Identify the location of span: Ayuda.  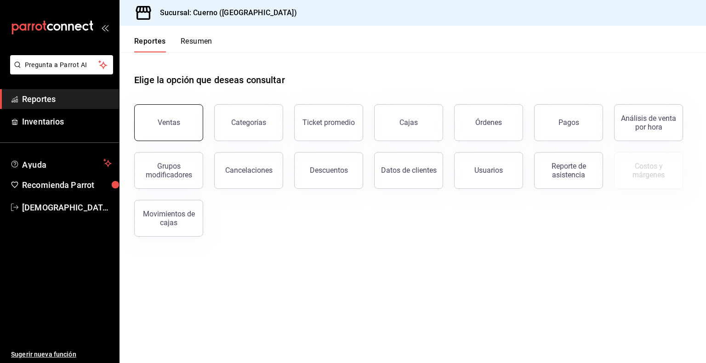
(61, 163).